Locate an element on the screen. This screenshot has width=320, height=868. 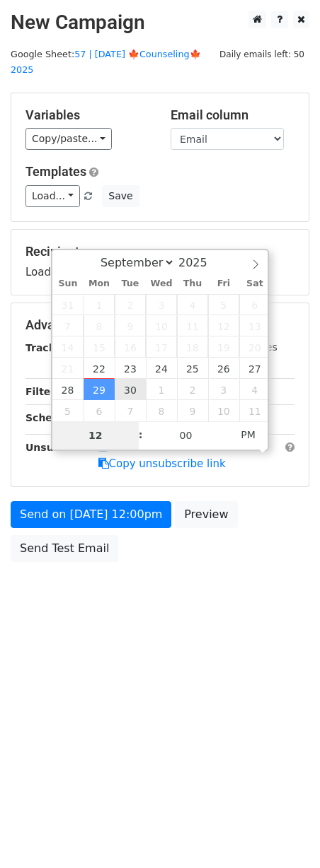
span: October 11, 2025 is located at coordinates (254, 410).